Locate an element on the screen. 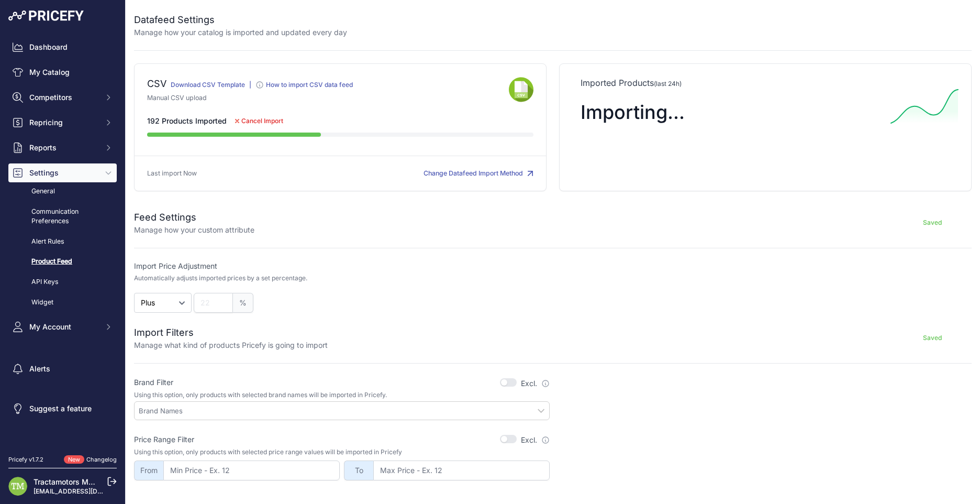  h2: Feed Settings is located at coordinates (194, 217).